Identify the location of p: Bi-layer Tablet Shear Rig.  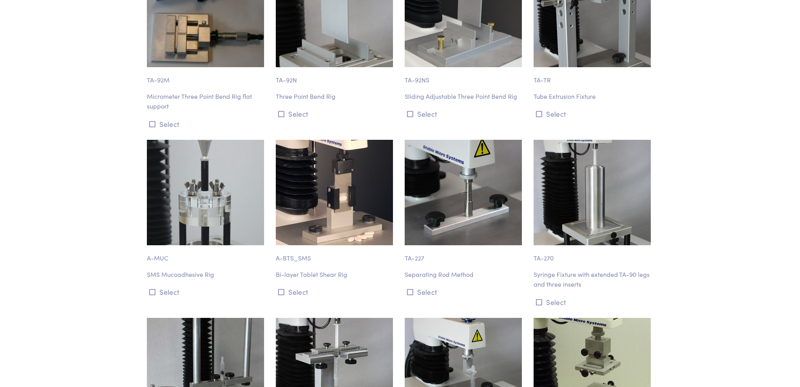
(336, 275).